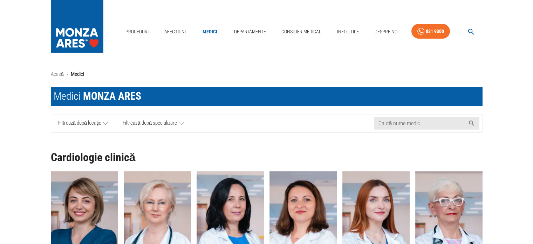  What do you see at coordinates (302, 32) in the screenshot?
I see `a: Consilier Medical` at bounding box center [302, 32].